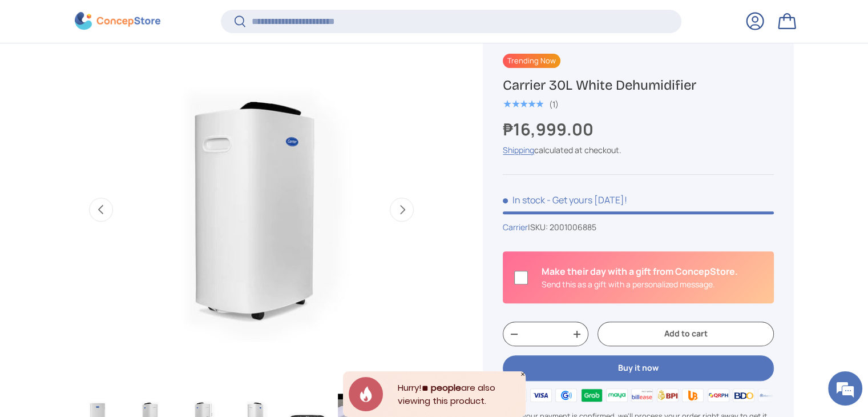 The width and height of the screenshot is (868, 417). I want to click on button: Buy it now, so click(638, 368).